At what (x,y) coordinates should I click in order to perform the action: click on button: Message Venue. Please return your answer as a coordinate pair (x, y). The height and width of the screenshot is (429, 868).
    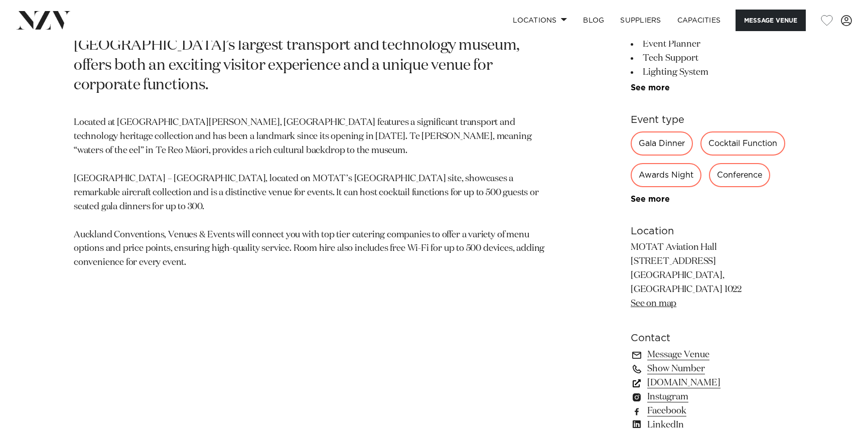
    Looking at the image, I should click on (770, 20).